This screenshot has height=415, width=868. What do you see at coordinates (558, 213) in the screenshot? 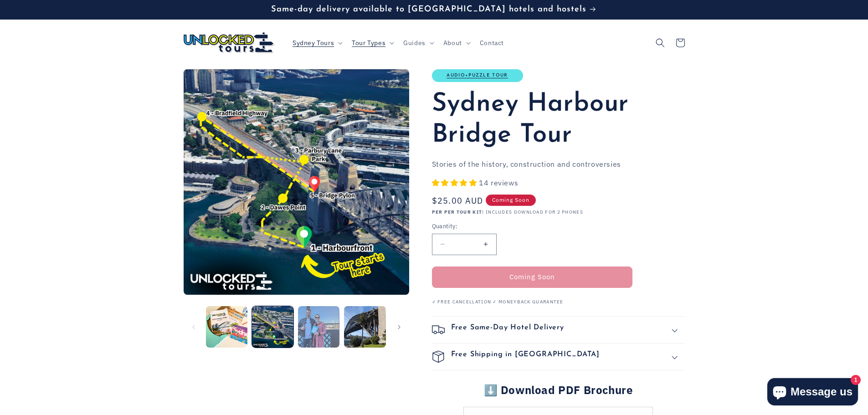
I see `p: | INCLUDES DOWNLOAD FOR 2 PHONES` at bounding box center [558, 213].